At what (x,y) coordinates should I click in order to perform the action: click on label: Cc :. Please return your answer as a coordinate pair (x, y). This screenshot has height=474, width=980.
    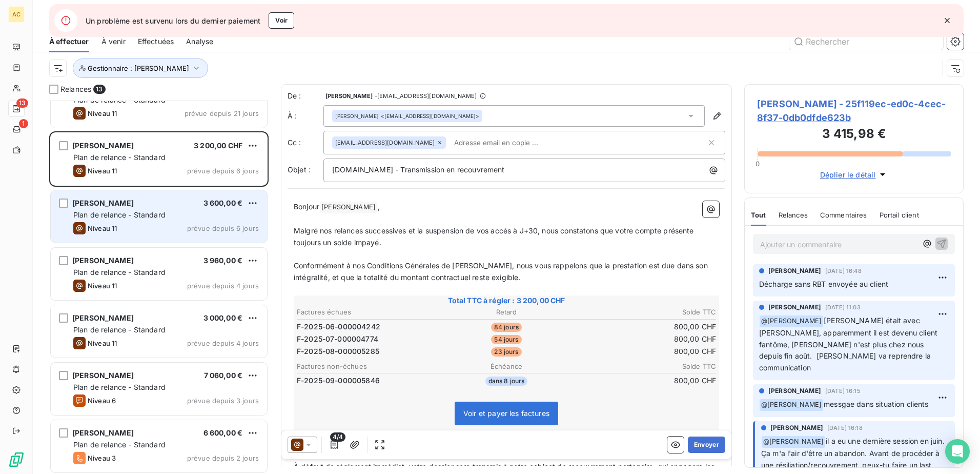
    Looking at the image, I should click on (306, 142).